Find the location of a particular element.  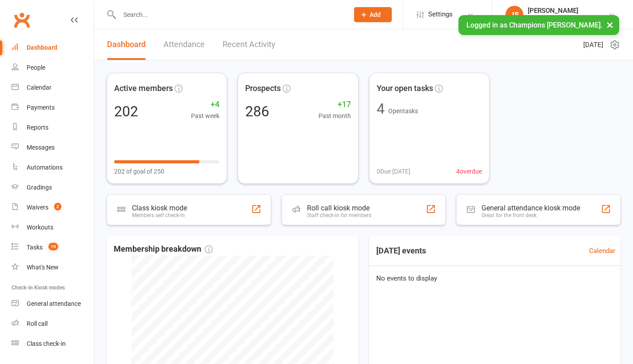

span: +17 is located at coordinates (334, 104).